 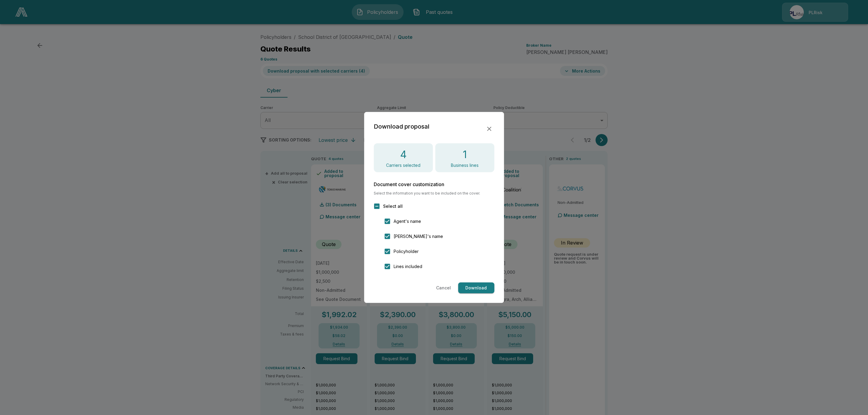 I want to click on button: Download, so click(x=476, y=288).